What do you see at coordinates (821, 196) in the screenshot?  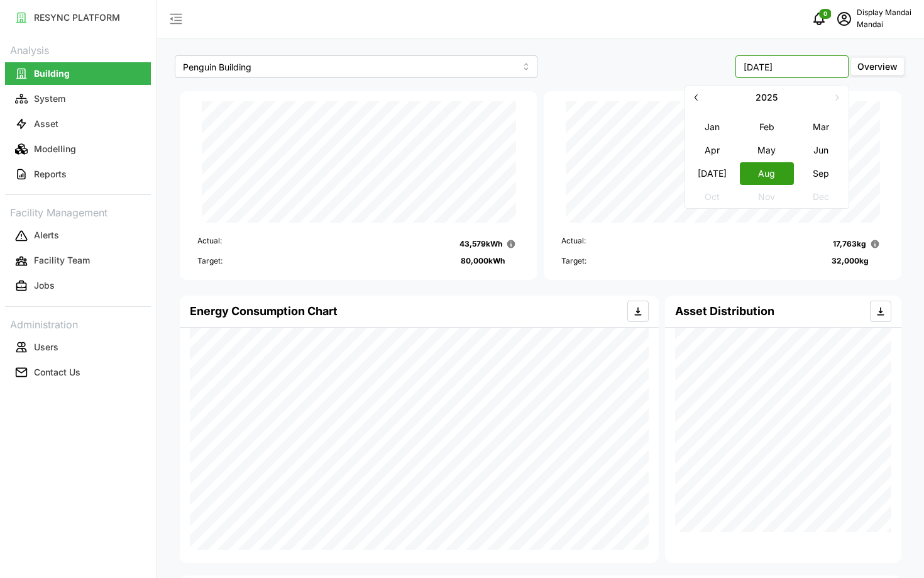 I see `button: Dec` at bounding box center [821, 196].